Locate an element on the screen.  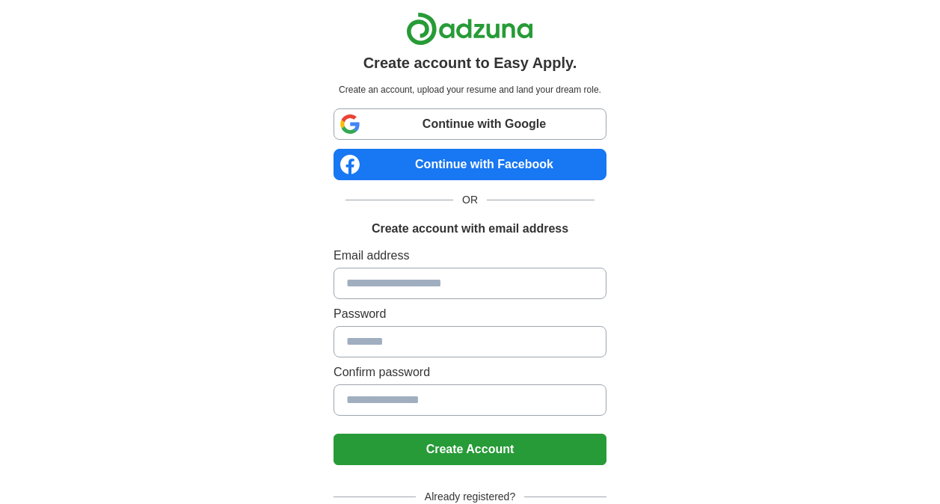
h1: Create account with email address is located at coordinates (469, 229).